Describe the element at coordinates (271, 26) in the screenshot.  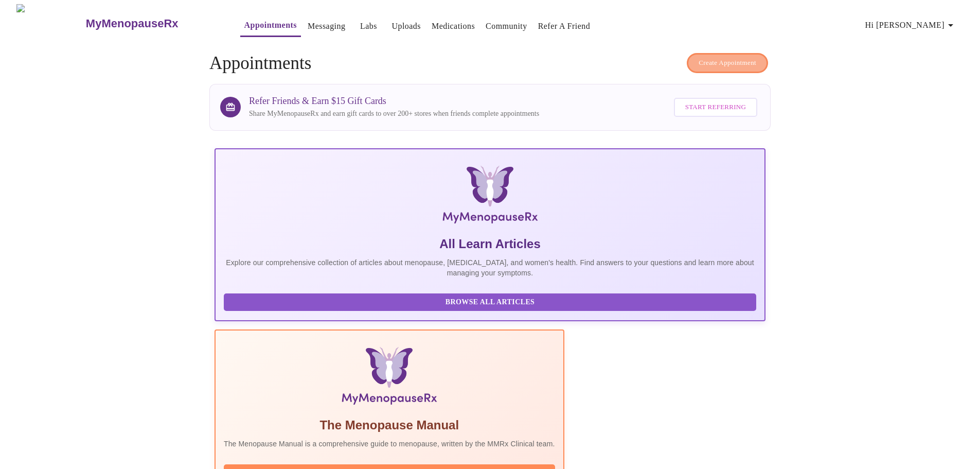
I see `button: Appointments` at that location.